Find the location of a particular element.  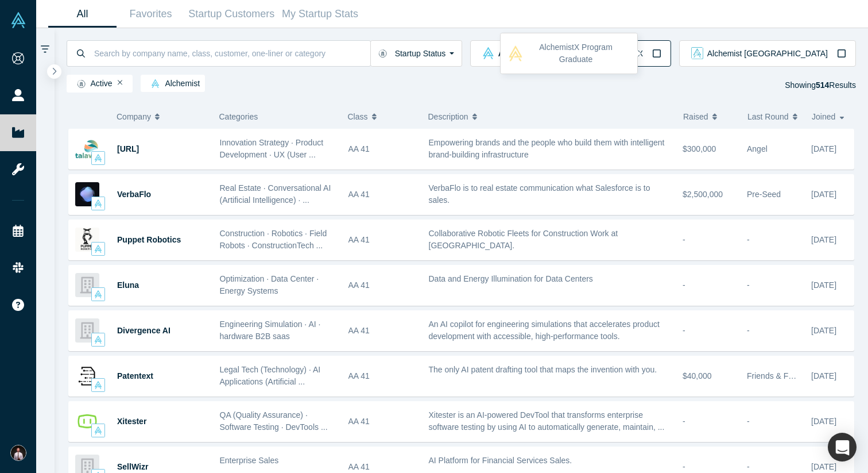

button: Raised is located at coordinates (709, 117).